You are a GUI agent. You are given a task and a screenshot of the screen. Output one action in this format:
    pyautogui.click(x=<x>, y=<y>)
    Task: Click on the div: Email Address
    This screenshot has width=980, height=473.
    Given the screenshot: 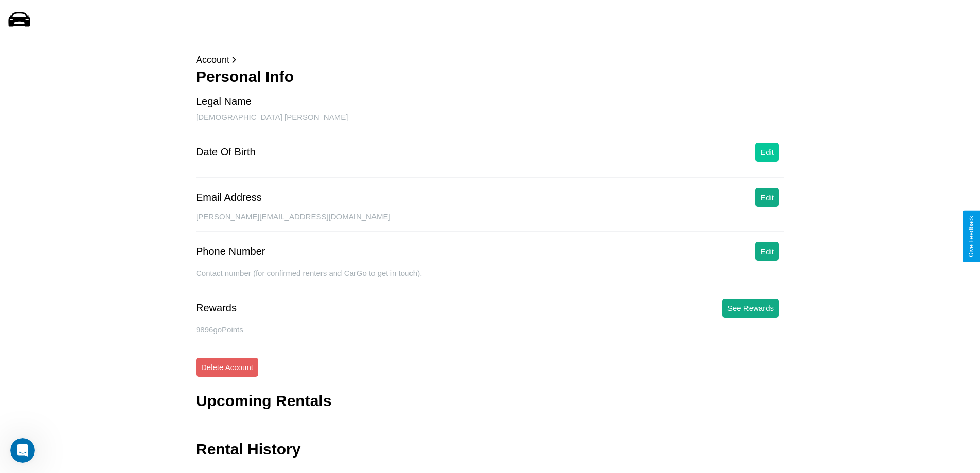 What is the action you would take?
    pyautogui.click(x=229, y=197)
    